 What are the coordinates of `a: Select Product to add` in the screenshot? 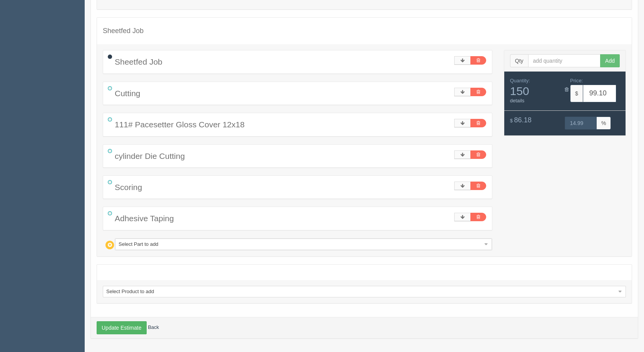 It's located at (364, 292).